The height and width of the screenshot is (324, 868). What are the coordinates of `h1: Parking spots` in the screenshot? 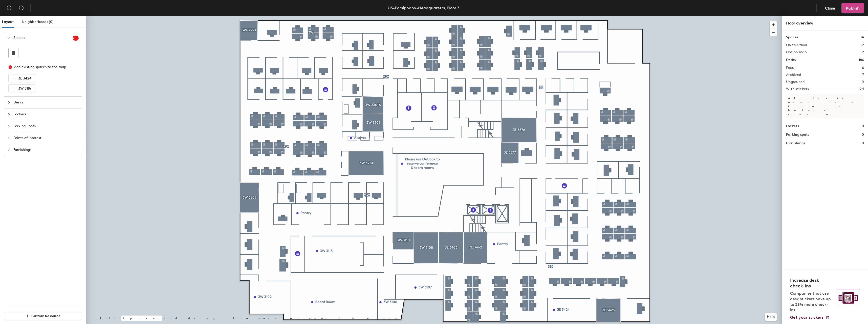 It's located at (798, 135).